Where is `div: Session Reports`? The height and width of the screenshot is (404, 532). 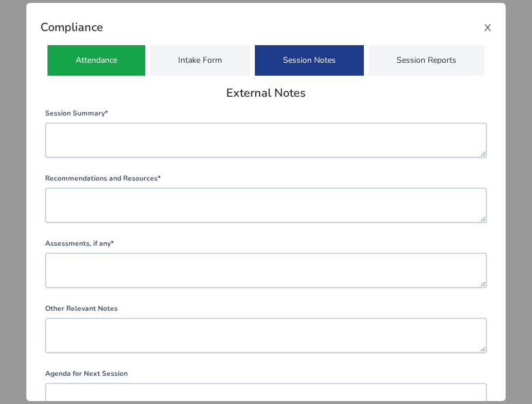 div: Session Reports is located at coordinates (426, 60).